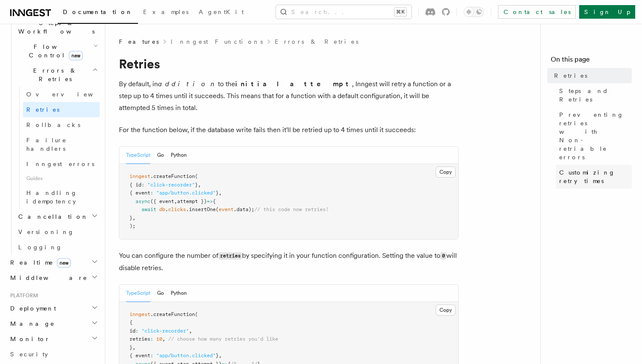  Describe the element at coordinates (57, 216) in the screenshot. I see `button: Cancellation` at that location.